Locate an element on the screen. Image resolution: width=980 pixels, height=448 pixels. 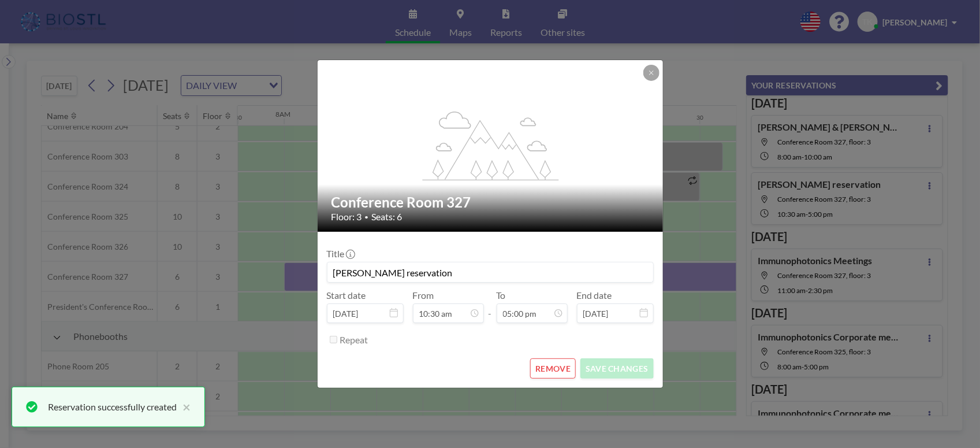
label: Start date is located at coordinates (347, 295).